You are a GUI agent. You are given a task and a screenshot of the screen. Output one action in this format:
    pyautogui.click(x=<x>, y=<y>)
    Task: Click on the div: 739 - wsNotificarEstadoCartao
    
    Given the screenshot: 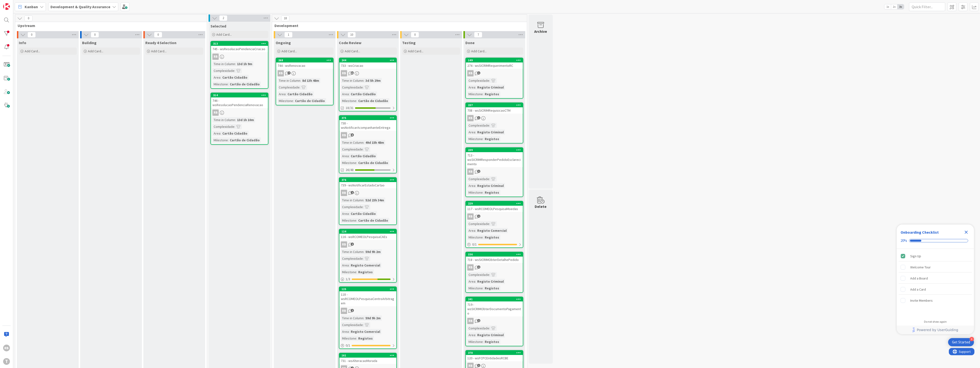 What is the action you would take?
    pyautogui.click(x=368, y=185)
    